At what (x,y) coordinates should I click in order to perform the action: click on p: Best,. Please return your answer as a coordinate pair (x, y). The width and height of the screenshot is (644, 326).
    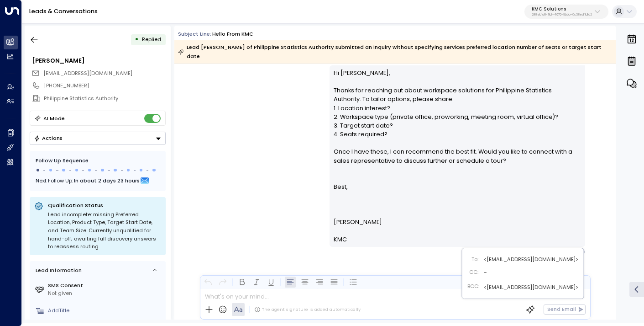
    Looking at the image, I should click on (457, 187).